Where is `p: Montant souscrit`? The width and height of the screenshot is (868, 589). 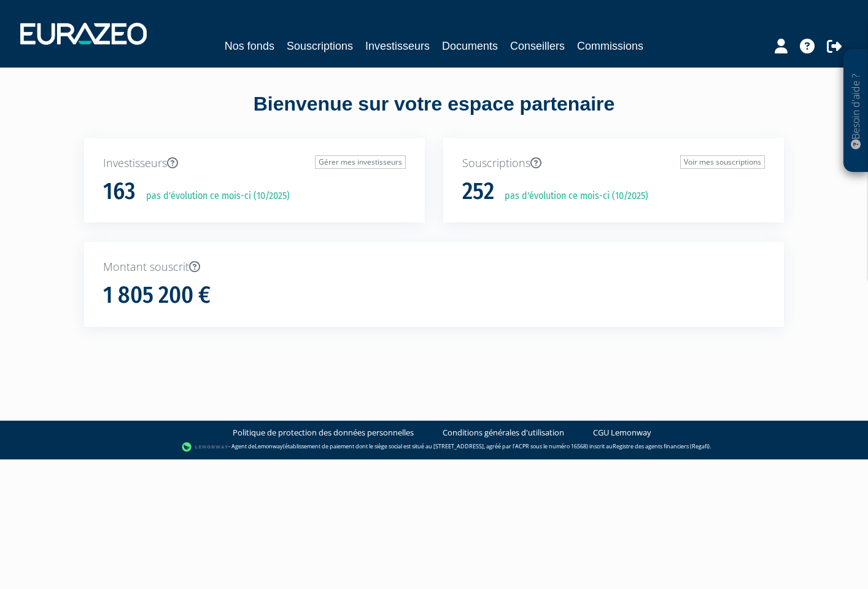 p: Montant souscrit is located at coordinates (434, 267).